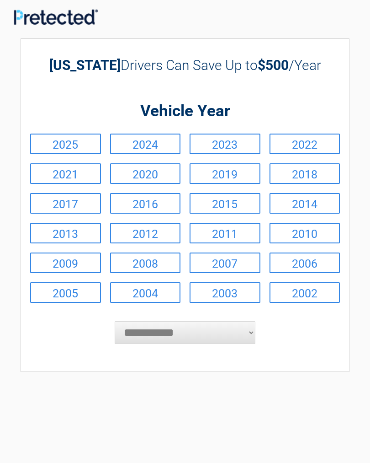 This screenshot has height=463, width=370. What do you see at coordinates (305, 144) in the screenshot?
I see `a: 2022` at bounding box center [305, 144].